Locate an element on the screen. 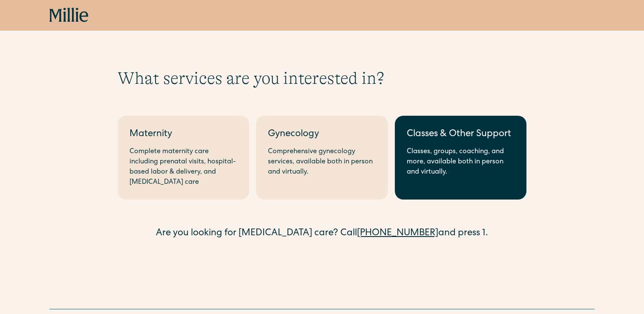 This screenshot has width=644, height=314. div: Complete maternity care including prenatal visits, hospital-based labor & delivery, and [MEDICAL_... is located at coordinates (183, 167).